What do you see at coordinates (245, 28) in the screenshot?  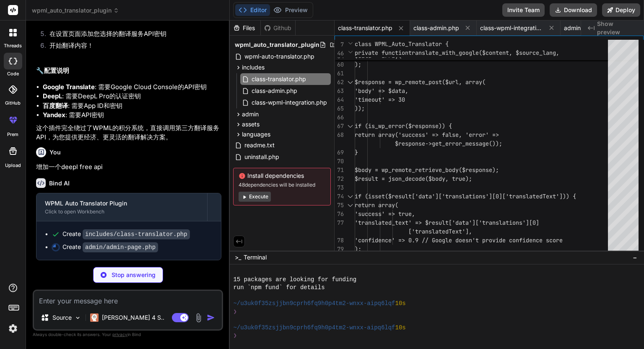 I see `div: Files` at bounding box center [245, 28].